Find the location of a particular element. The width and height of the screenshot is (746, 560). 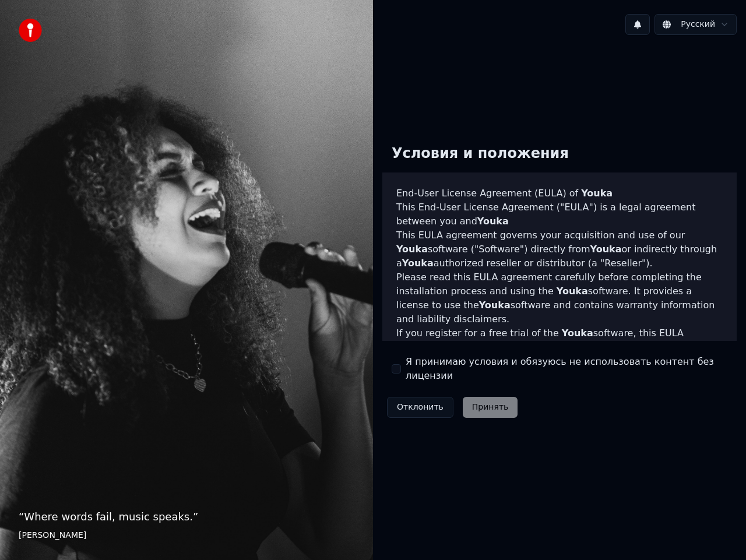

p: Please read this EULA agreement carefully before completing the installation process and using th... is located at coordinates (560, 299).